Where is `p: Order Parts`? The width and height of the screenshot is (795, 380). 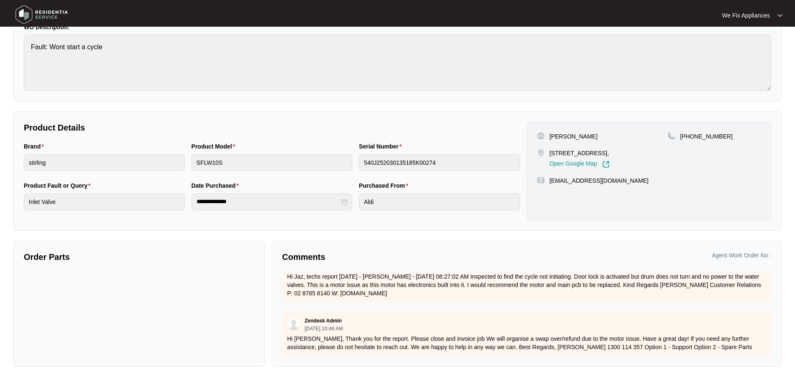
p: Order Parts is located at coordinates (139, 257).